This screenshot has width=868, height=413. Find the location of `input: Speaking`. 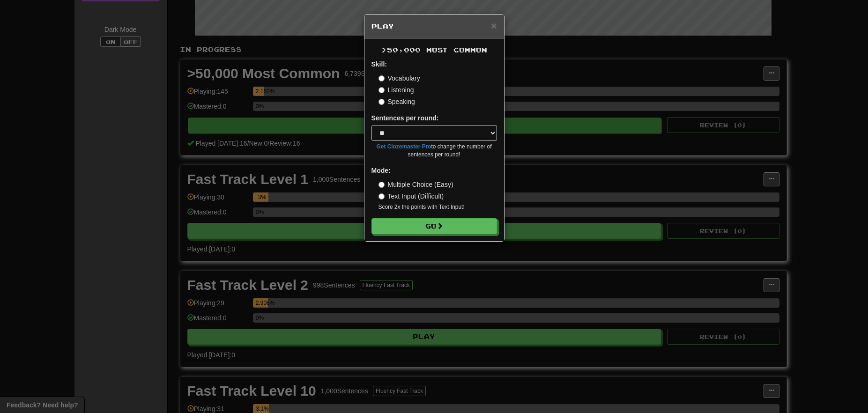

input: Speaking is located at coordinates (381, 102).